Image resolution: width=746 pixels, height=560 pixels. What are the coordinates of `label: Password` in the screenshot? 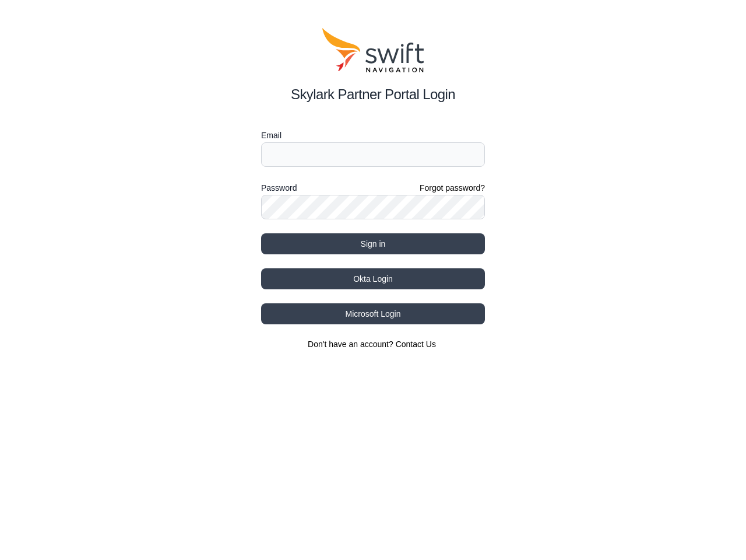 It's located at (278, 188).